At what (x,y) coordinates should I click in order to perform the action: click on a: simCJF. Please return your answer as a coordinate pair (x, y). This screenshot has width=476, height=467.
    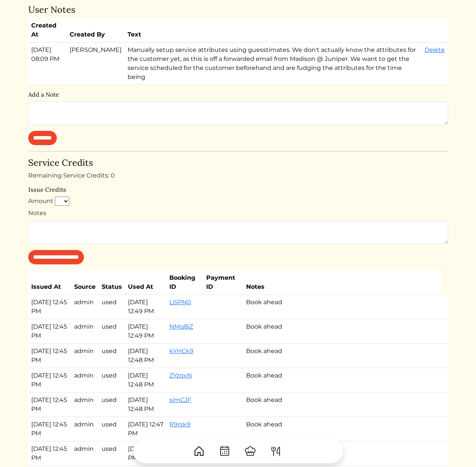
    Looking at the image, I should click on (180, 400).